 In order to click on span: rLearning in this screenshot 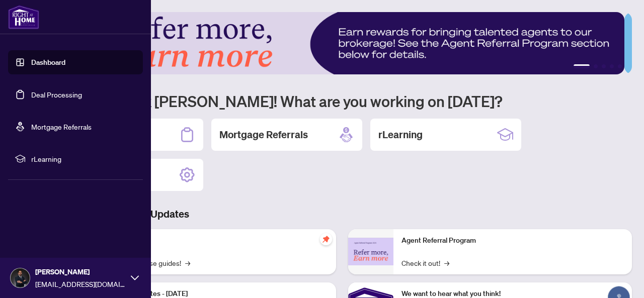, I will do `click(83, 159)`.